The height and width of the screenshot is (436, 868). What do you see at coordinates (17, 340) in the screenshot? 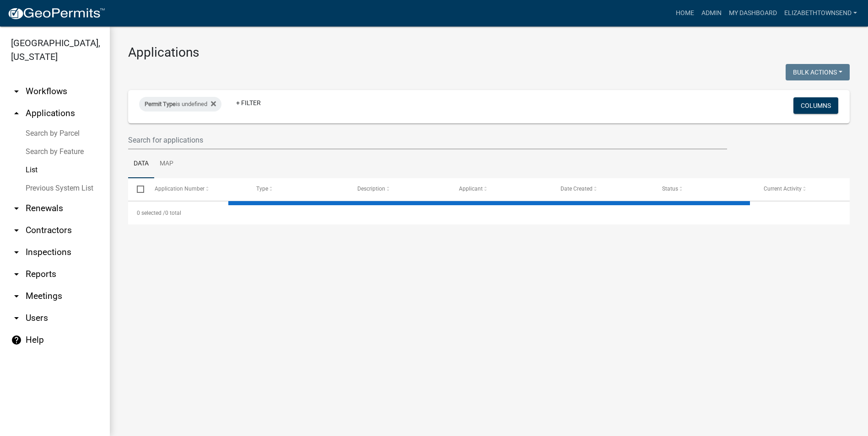
I see `i: help` at bounding box center [17, 340].